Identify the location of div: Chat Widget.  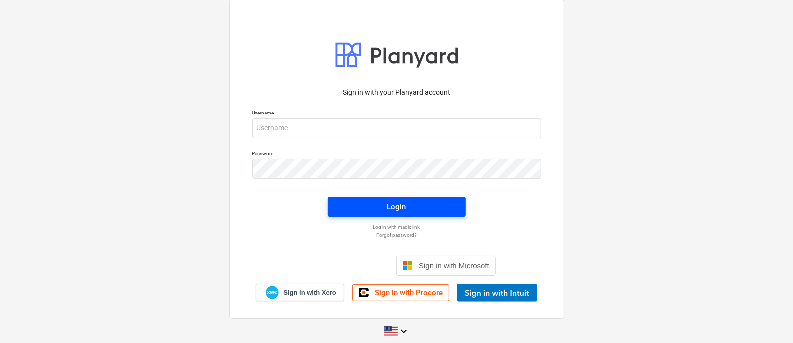
(768, 319).